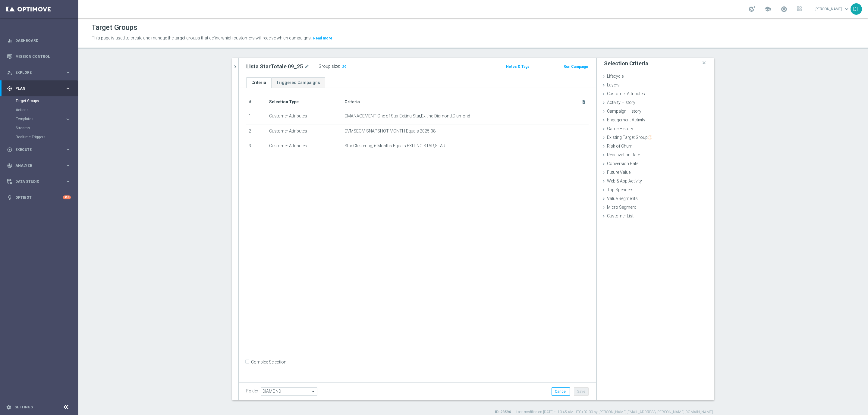 This screenshot has width=868, height=415. I want to click on button: equalizer Dashboard, so click(39, 41).